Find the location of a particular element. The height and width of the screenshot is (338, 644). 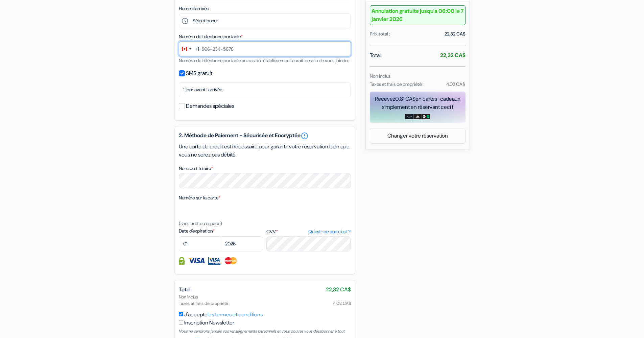

span: Total: is located at coordinates (376, 55).